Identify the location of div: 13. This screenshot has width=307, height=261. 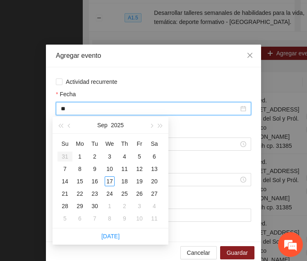
(154, 169).